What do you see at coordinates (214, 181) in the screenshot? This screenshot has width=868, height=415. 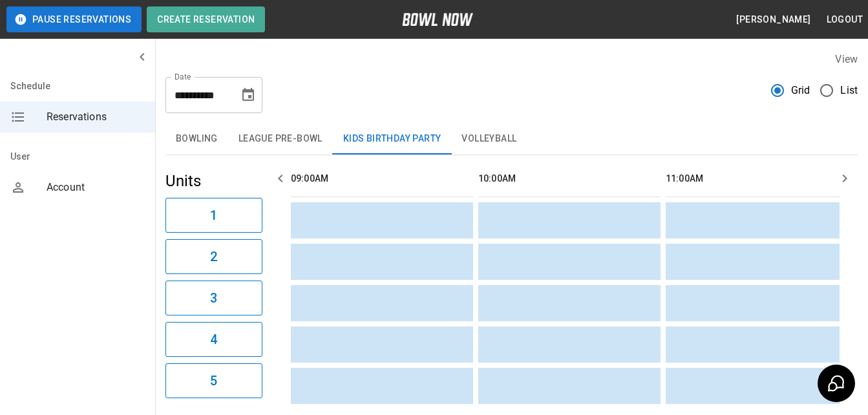 I see `h5: Units` at bounding box center [214, 181].